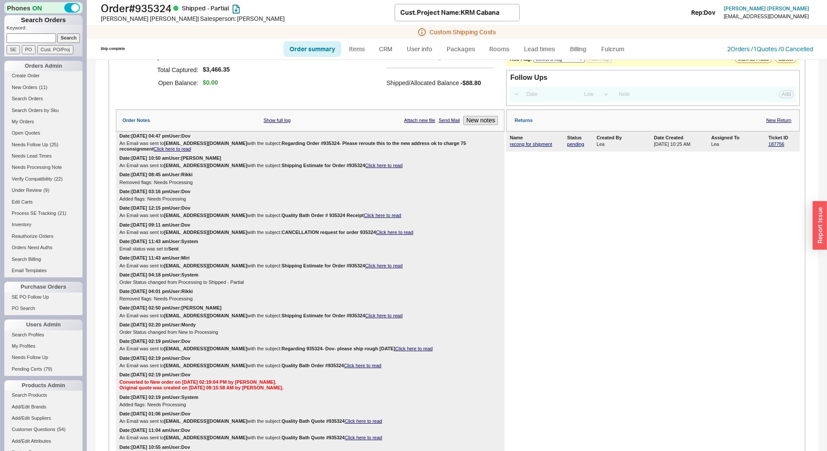 The width and height of the screenshot is (827, 451). I want to click on h1: Search Orders, so click(43, 20).